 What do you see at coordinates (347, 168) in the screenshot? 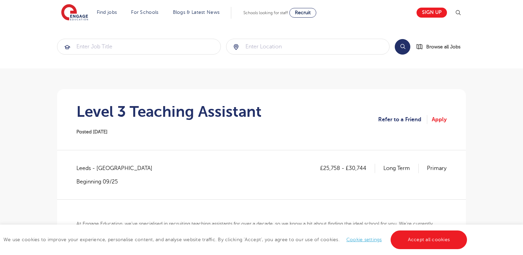
I see `p: £25,758 - £30,744` at bounding box center [347, 168].